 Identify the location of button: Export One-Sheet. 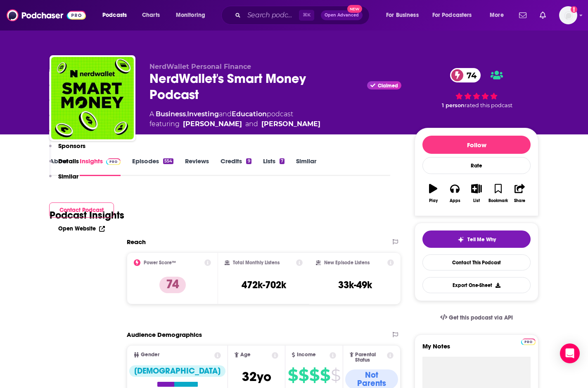
(476, 285).